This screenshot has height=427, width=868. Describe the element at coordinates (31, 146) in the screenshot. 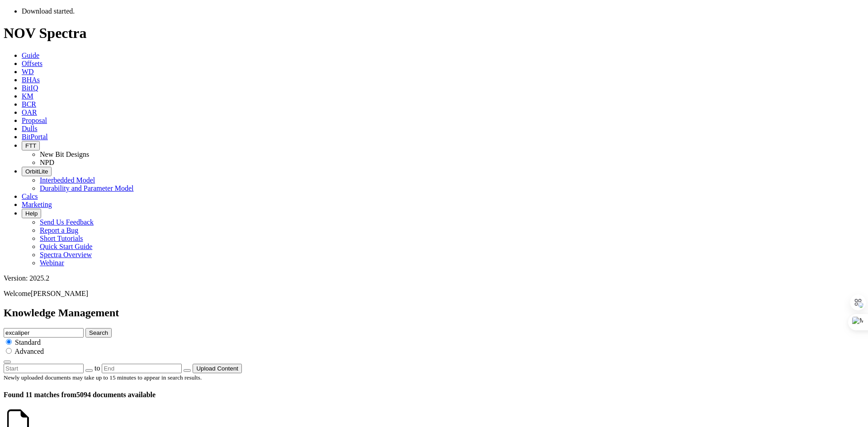

I see `span: FTT` at that location.